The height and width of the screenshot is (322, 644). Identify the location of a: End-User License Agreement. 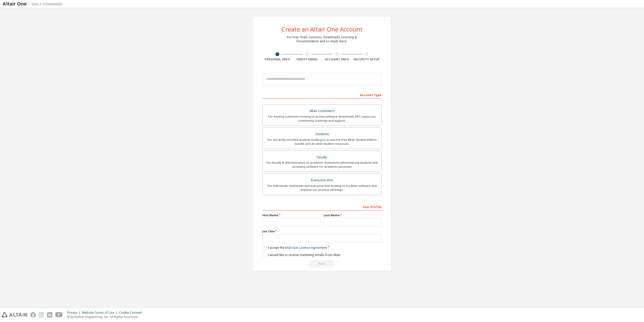
(306, 248).